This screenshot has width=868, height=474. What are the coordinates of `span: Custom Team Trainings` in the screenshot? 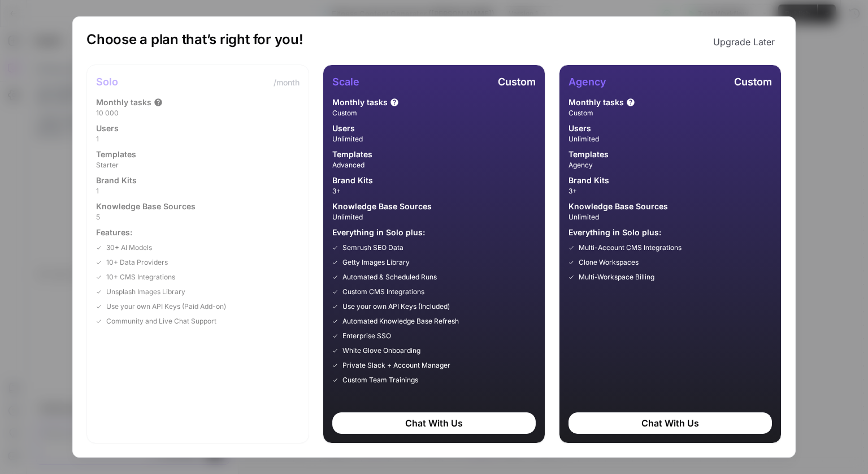 It's located at (381, 380).